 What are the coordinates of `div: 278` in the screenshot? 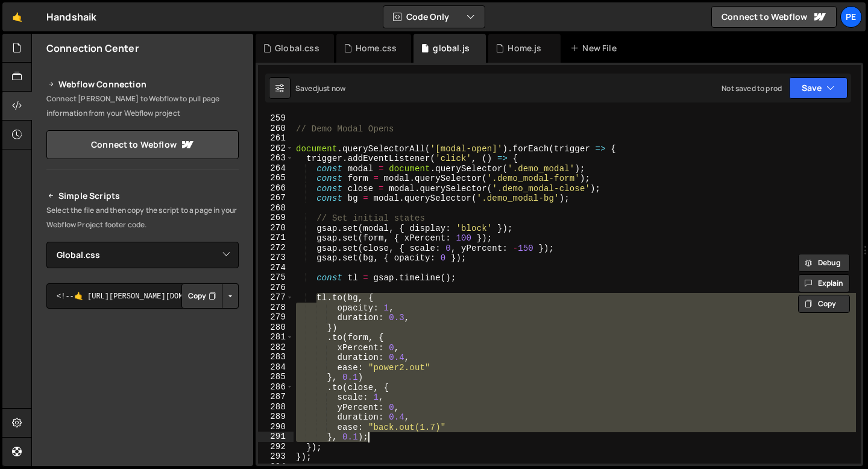 It's located at (275, 308).